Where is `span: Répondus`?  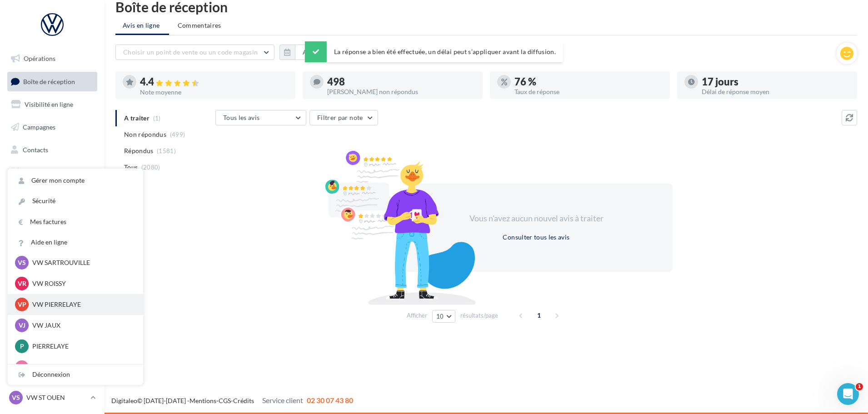
span: Répondus is located at coordinates (138, 150).